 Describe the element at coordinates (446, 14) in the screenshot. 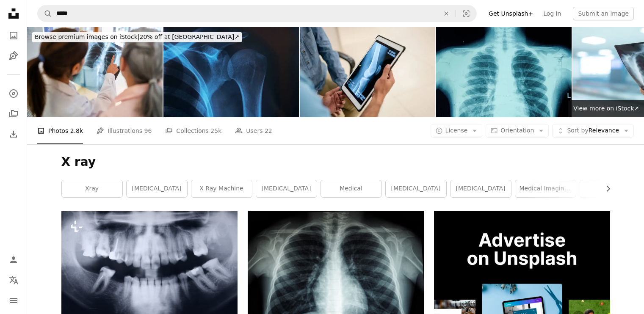

I see `button: Clear` at that location.